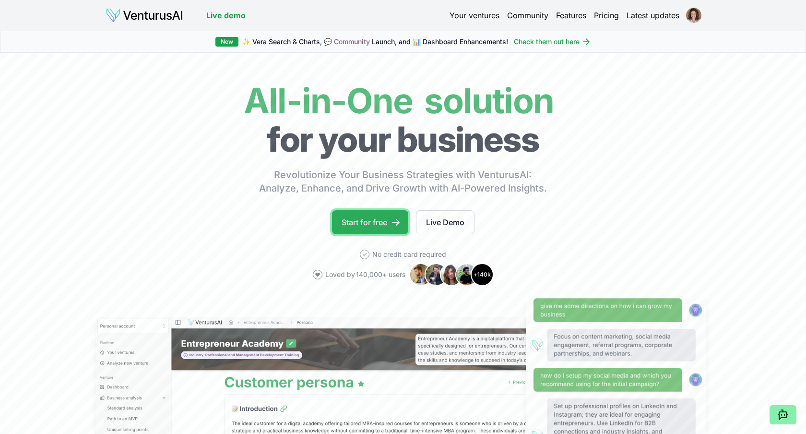 The image size is (806, 434). I want to click on img: Avatar 1, so click(421, 274).